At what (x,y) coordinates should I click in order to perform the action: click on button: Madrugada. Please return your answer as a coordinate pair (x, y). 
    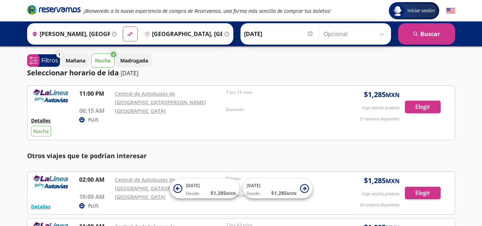
    Looking at the image, I should click on (134, 60).